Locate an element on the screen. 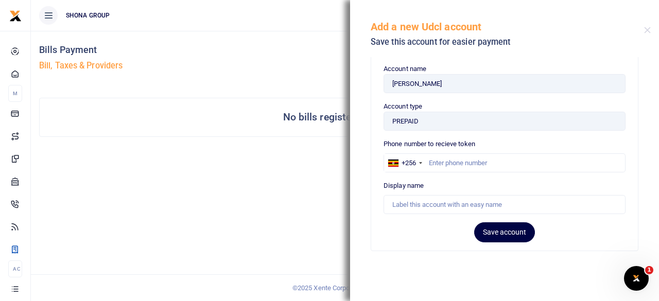  input: Enter phone number is located at coordinates (505, 163).